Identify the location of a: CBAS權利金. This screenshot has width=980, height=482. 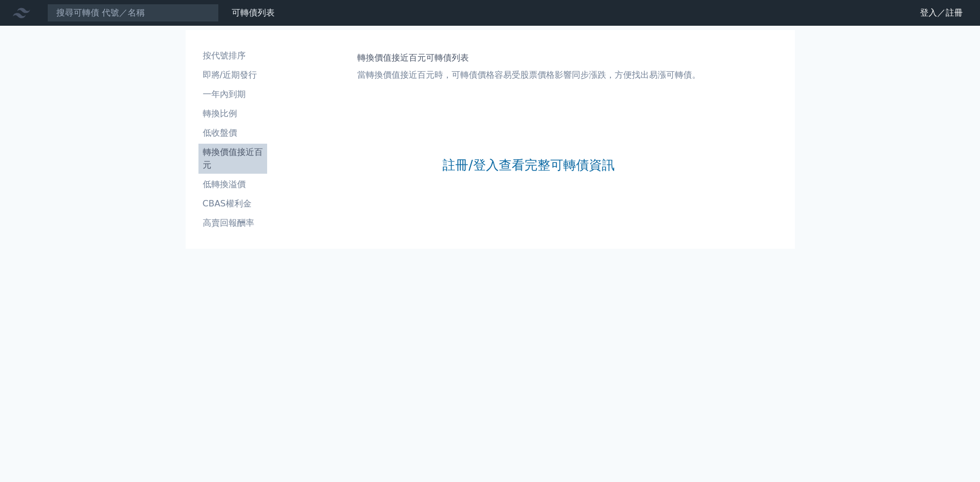
(233, 204).